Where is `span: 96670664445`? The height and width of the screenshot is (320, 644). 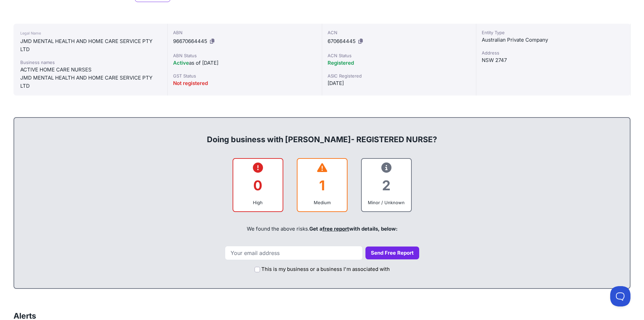 span: 96670664445 is located at coordinates (190, 41).